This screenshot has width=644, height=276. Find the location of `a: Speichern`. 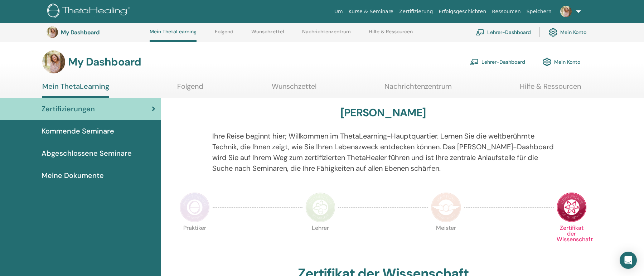

a: Speichern is located at coordinates (540, 12).